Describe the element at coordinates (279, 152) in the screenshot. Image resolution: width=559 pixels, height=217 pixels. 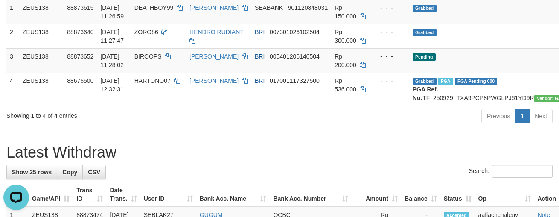
I see `h1: Latest Withdraw` at that location.